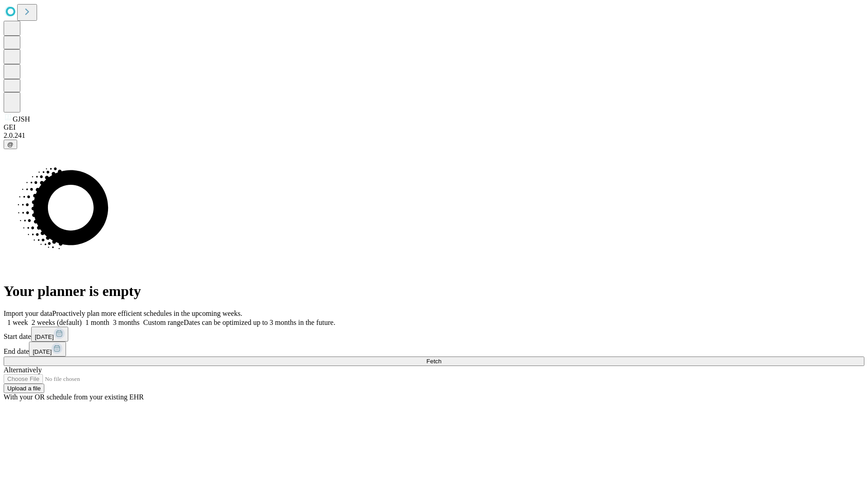  Describe the element at coordinates (24, 388) in the screenshot. I see `button: Upload a file` at that location.